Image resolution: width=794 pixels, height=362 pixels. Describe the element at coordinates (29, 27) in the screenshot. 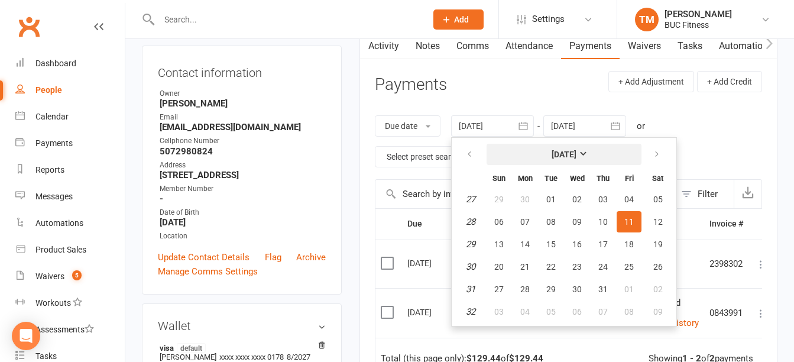

I see `a: Clubworx` at that location.